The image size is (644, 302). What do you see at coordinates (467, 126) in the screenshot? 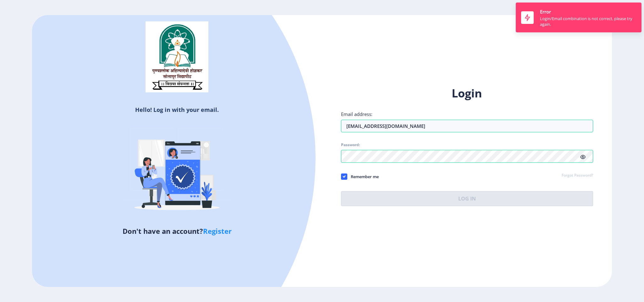
I see `input: Email address` at bounding box center [467, 126].